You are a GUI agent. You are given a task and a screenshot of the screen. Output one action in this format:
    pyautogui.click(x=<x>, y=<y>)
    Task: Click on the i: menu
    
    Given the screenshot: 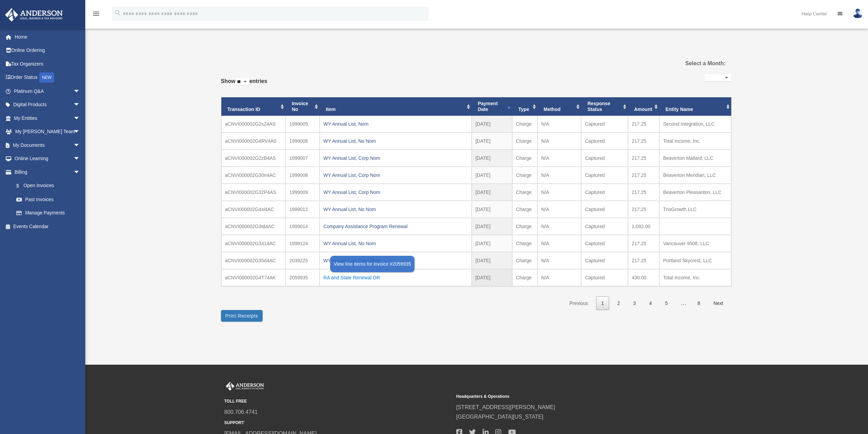 What is the action you would take?
    pyautogui.click(x=96, y=13)
    